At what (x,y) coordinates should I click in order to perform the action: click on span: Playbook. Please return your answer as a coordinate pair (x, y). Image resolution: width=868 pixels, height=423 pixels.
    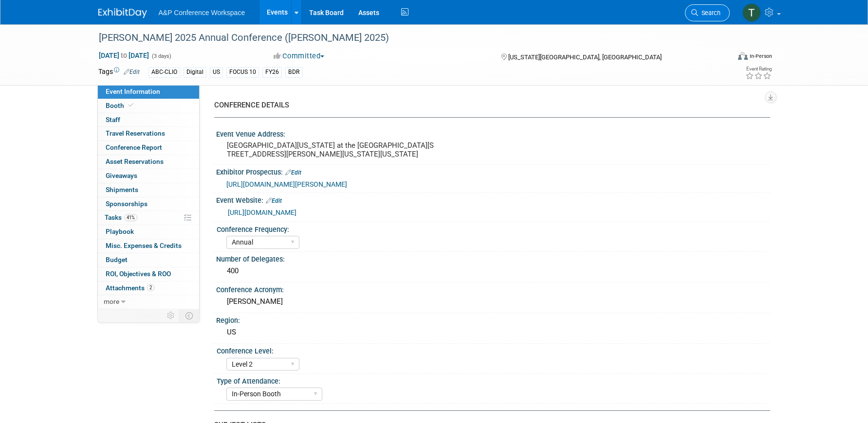
    Looking at the image, I should click on (120, 231).